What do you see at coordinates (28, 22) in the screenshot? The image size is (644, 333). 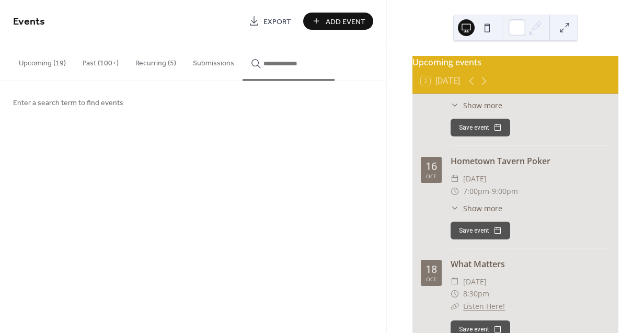 I see `span: Events` at bounding box center [28, 22].